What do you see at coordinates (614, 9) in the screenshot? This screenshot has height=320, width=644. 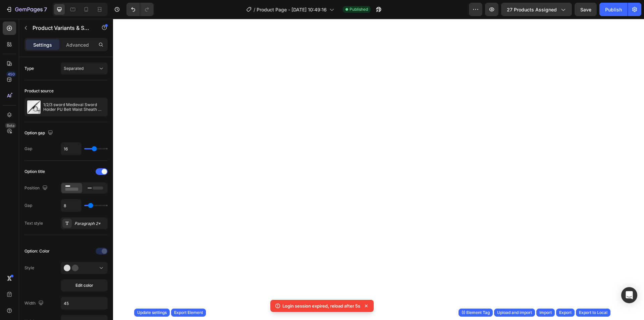 I see `div: Publish` at bounding box center [614, 9].